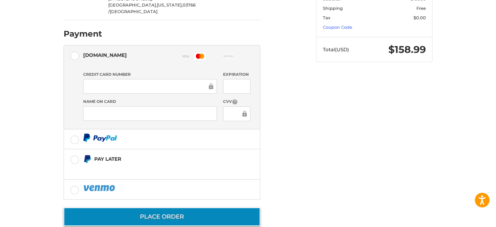  Describe the element at coordinates (236, 101) in the screenshot. I see `label: CVV` at that location.